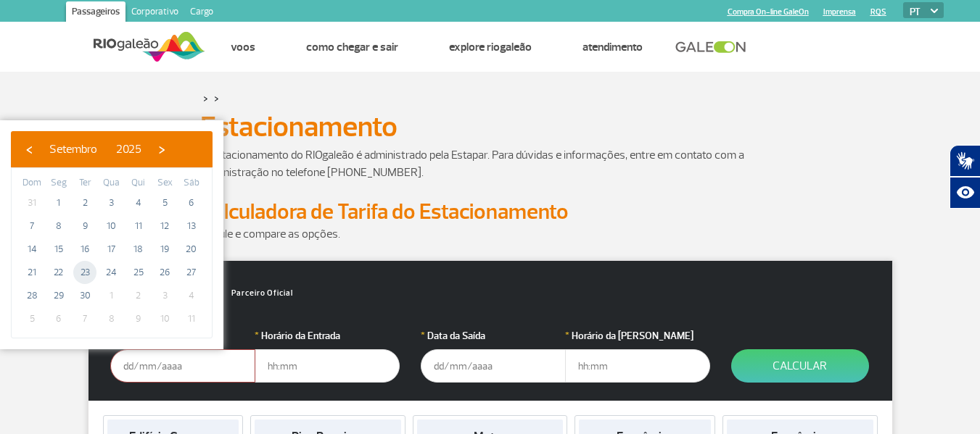 The image size is (980, 434). Describe the element at coordinates (964, 161) in the screenshot. I see `button: Abrir tradutor de língua de sinais.` at that location.